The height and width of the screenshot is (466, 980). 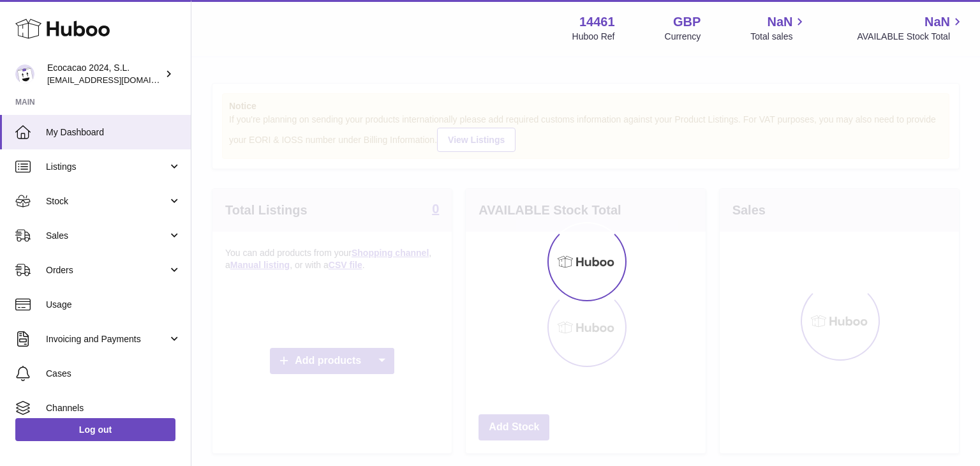 I want to click on span: Cases, so click(x=114, y=373).